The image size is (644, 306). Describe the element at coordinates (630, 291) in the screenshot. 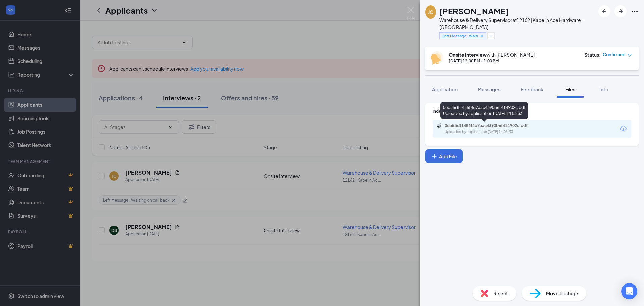

I see `div: Open Intercom Messenger` at that location.